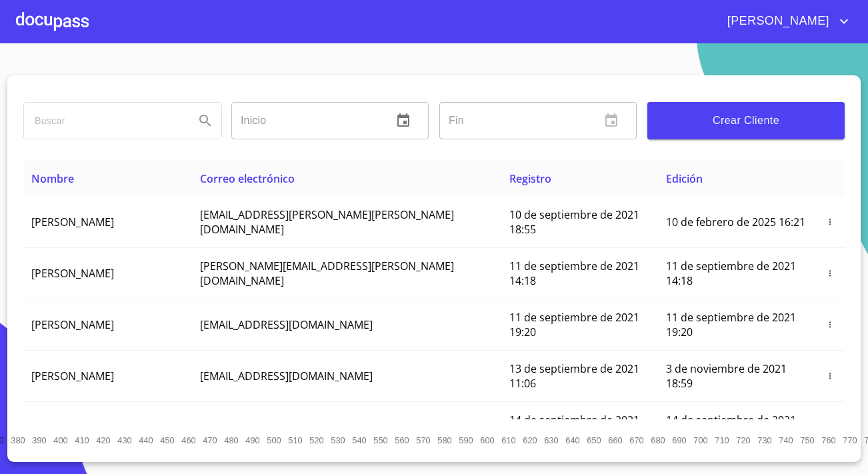 Image resolution: width=868 pixels, height=474 pixels. Describe the element at coordinates (615, 441) in the screenshot. I see `button: 660` at that location.